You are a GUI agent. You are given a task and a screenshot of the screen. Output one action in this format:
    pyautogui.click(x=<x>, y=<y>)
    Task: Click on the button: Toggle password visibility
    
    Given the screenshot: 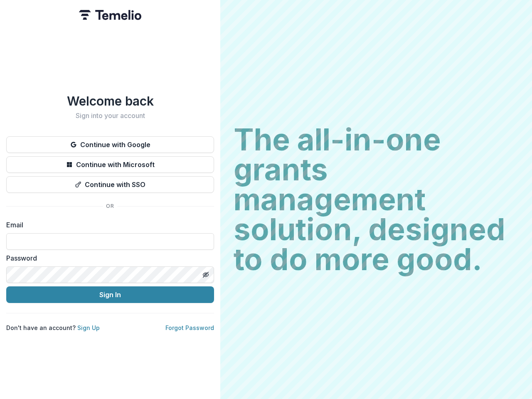 What is the action you would take?
    pyautogui.click(x=206, y=275)
    